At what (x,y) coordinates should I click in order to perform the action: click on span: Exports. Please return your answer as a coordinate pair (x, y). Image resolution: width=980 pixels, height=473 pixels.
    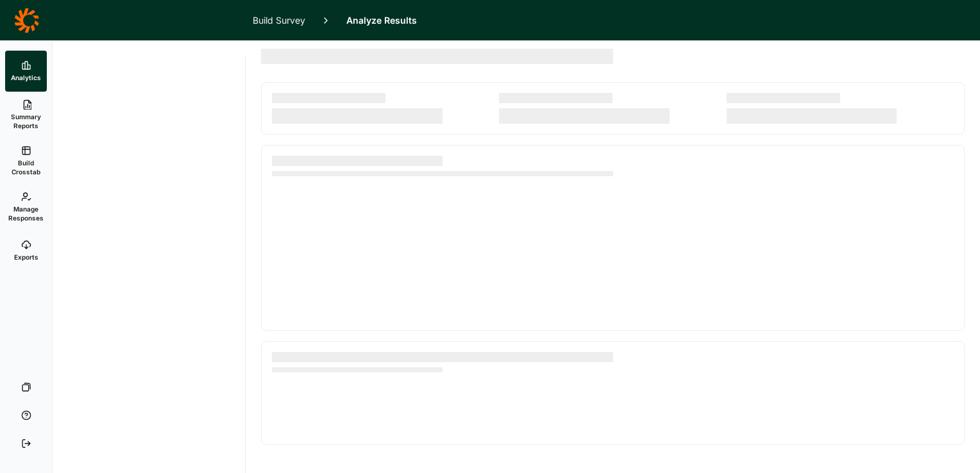
    Looking at the image, I should click on (26, 257).